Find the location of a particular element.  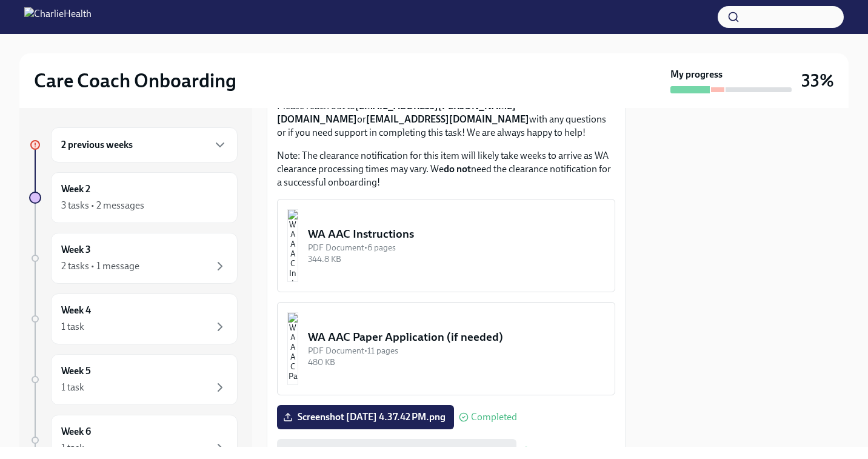

strong: My progress is located at coordinates (697, 74).